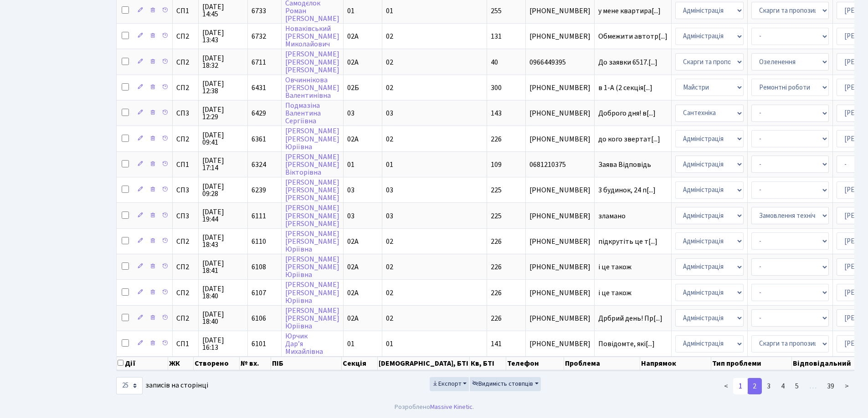 The width and height of the screenshot is (868, 418). Describe the element at coordinates (627, 344) in the screenshot. I see `span: Повідомте, які[...]` at that location.